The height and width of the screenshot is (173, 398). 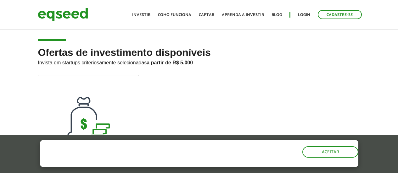 What do you see at coordinates (135, 150) in the screenshot?
I see `h5: O site da EqSeed utiliza cookies para melhorar sua navegação.` at bounding box center [135, 150].